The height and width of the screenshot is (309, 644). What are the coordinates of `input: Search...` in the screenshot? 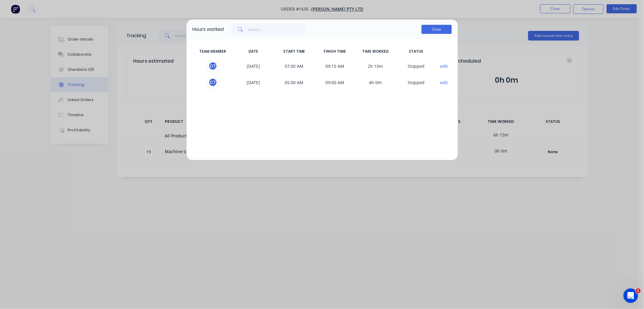 It's located at (277, 29).